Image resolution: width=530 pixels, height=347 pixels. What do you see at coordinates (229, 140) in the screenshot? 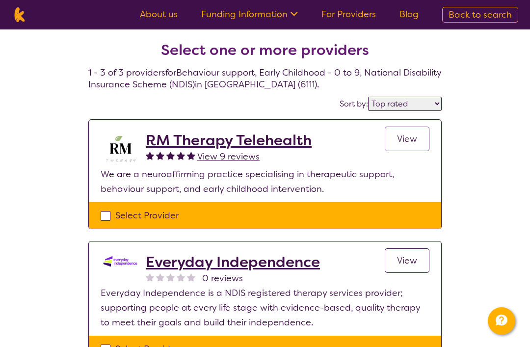
I see `h2: RM Therapy Telehealth` at bounding box center [229, 140].